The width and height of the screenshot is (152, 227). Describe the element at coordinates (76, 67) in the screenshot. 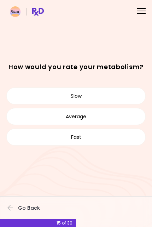

I see `h1: How would you rate your metabolism?` at that location.